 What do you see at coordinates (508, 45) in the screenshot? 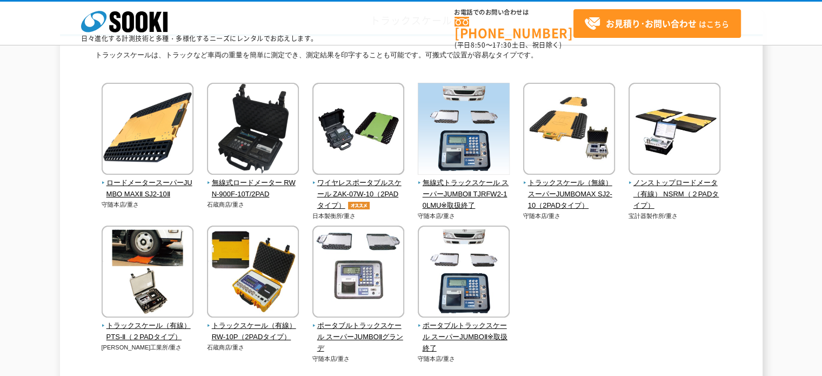
I see `span: (平日 ～ 土日、祝日除く)` at bounding box center [508, 45].